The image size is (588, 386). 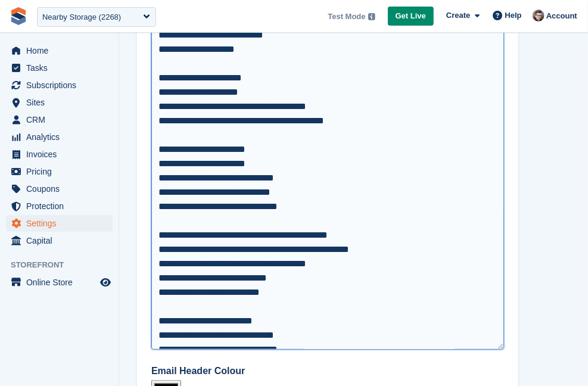 What do you see at coordinates (62, 120) in the screenshot?
I see `span: CRM` at bounding box center [62, 120].